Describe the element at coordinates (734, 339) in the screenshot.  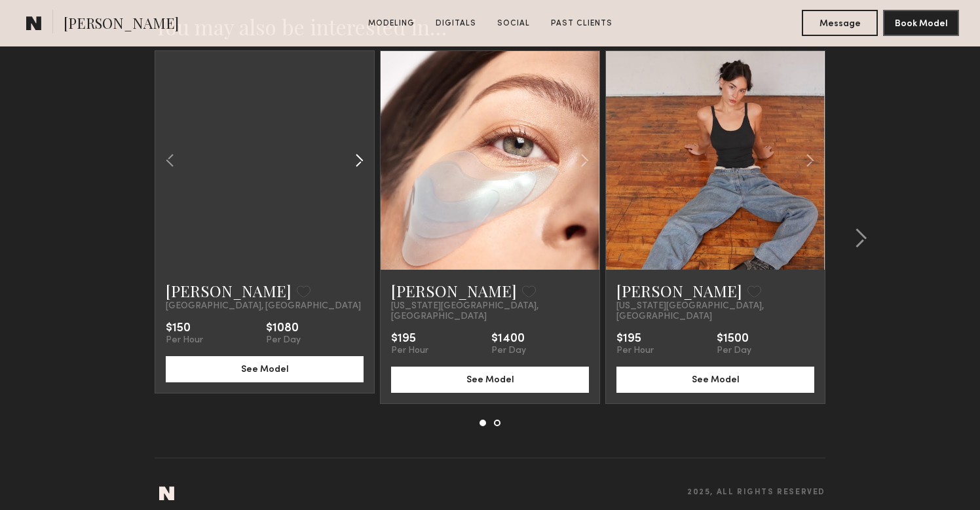
I see `div: $1500` at that location.